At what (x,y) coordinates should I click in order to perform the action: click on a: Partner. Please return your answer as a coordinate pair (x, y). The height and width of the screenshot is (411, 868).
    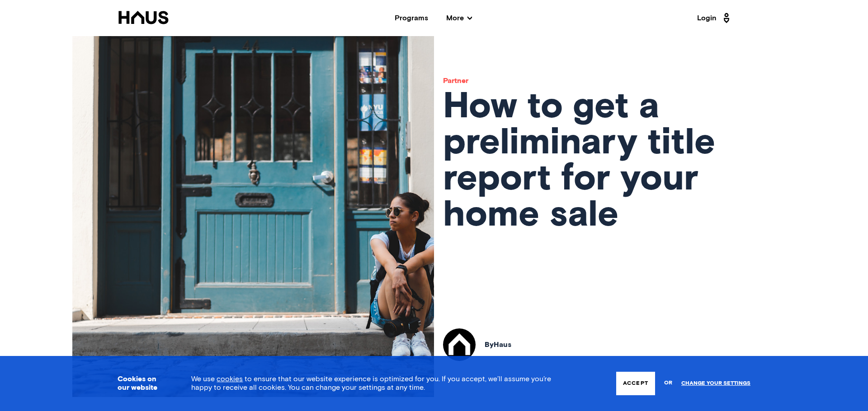
    Looking at the image, I should click on (455, 81).